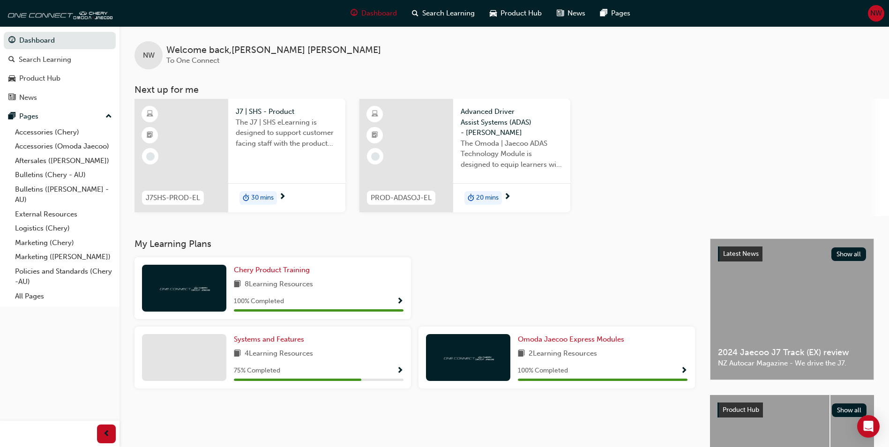 Image resolution: width=889 pixels, height=447 pixels. What do you see at coordinates (521, 13) in the screenshot?
I see `span: Product Hub` at bounding box center [521, 13].